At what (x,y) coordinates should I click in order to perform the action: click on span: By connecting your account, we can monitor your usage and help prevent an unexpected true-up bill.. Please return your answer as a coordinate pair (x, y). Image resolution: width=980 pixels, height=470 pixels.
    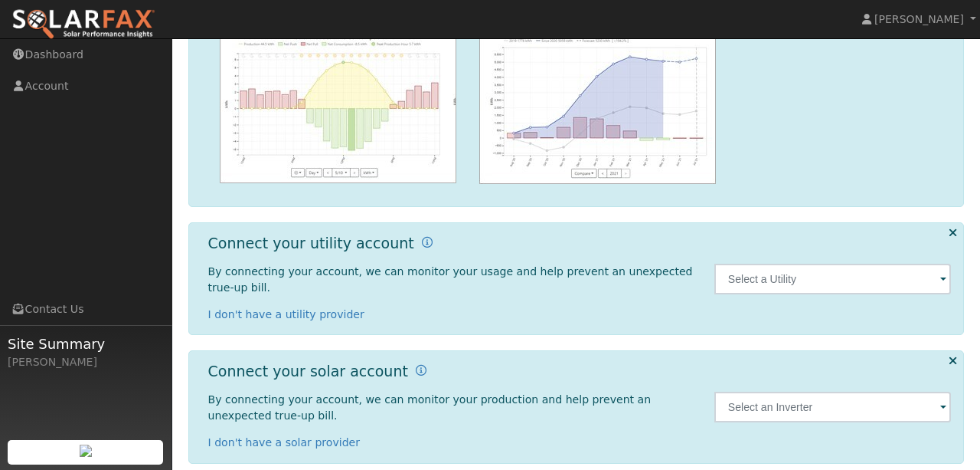
    Looking at the image, I should click on (451, 279).